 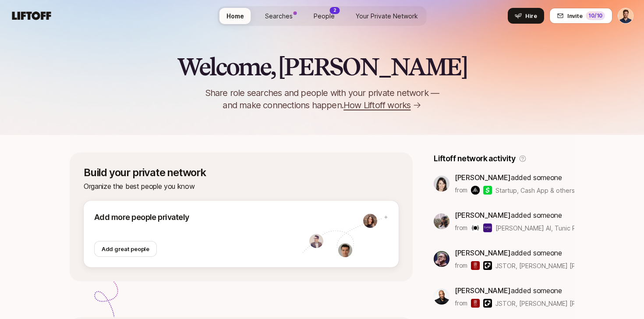 What do you see at coordinates (474, 159) in the screenshot?
I see `p: Liftoff network activity` at bounding box center [474, 159].